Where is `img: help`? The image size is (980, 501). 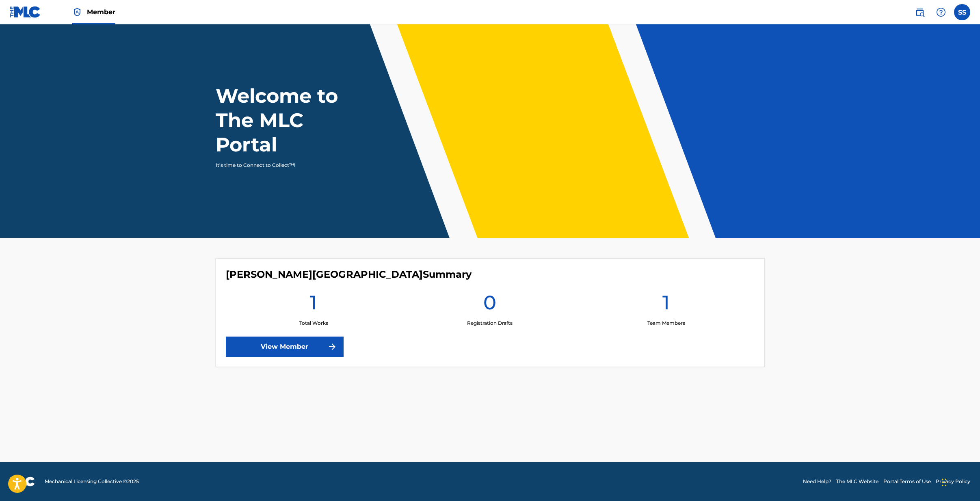
img: help is located at coordinates (941, 12).